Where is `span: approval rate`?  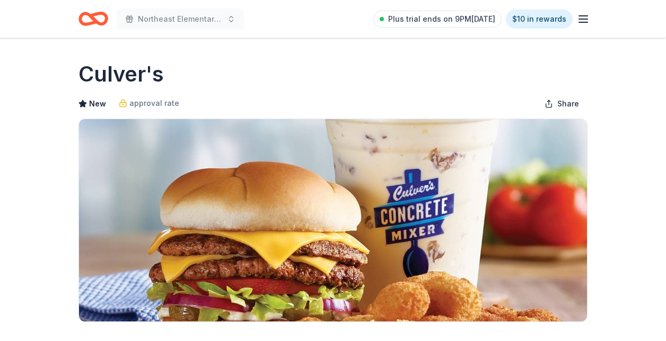 span: approval rate is located at coordinates (154, 103).